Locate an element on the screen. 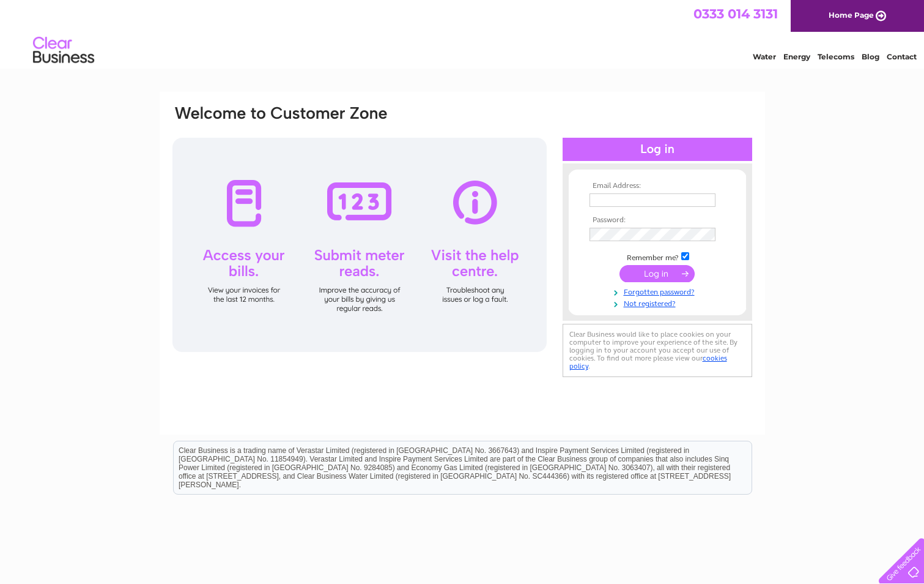  a: Energy is located at coordinates (797, 57).